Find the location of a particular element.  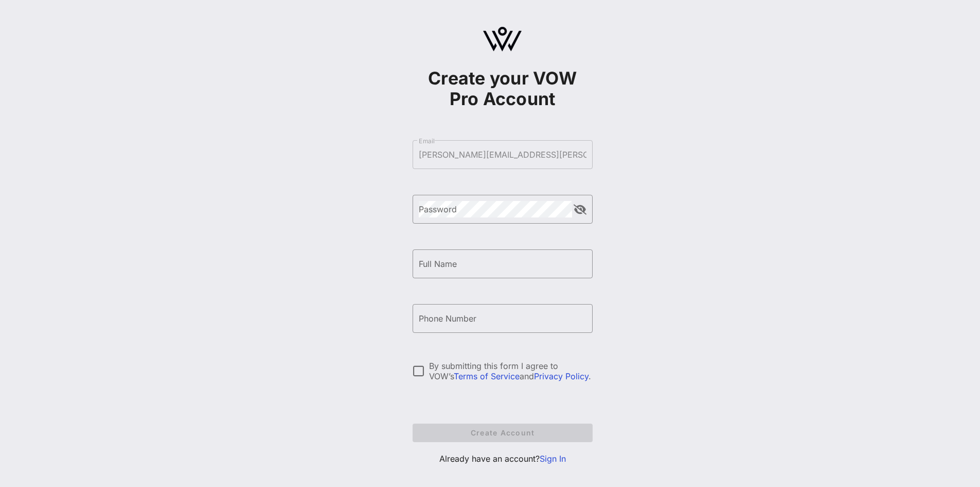

a: Terms of Service is located at coordinates (487, 376).